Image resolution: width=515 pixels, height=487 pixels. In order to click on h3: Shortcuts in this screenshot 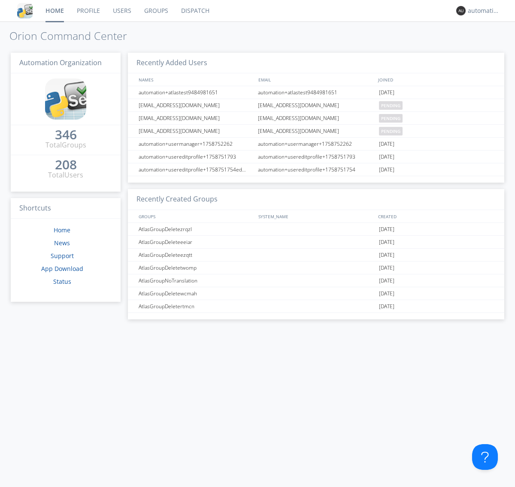, I will do `click(66, 208)`.